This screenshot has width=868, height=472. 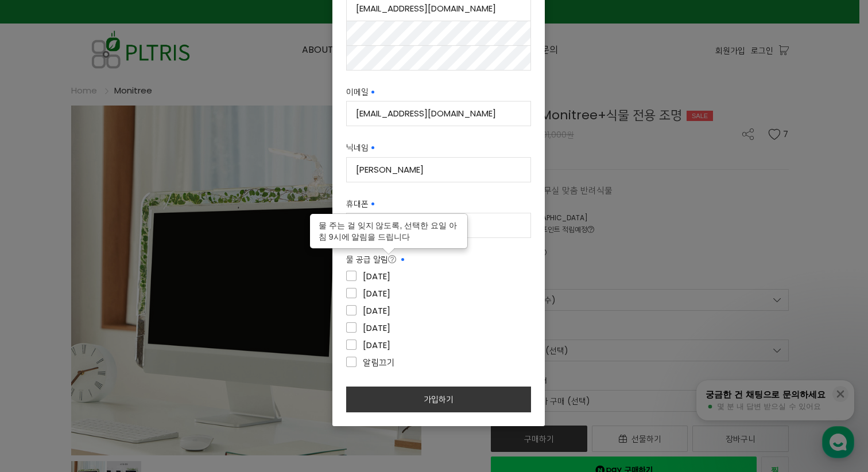 I want to click on span: 대화, so click(x=112, y=386).